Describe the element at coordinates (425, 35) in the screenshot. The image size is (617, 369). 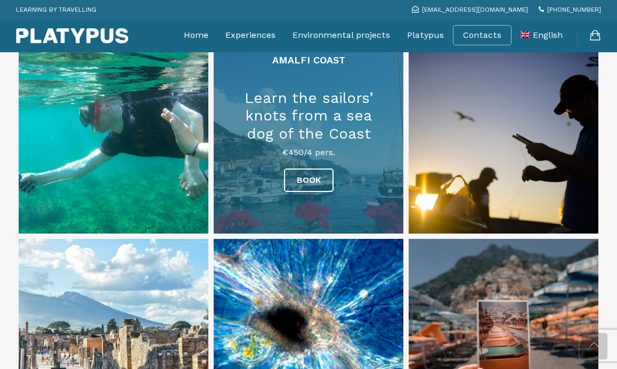
I see `a: Platypus` at that location.